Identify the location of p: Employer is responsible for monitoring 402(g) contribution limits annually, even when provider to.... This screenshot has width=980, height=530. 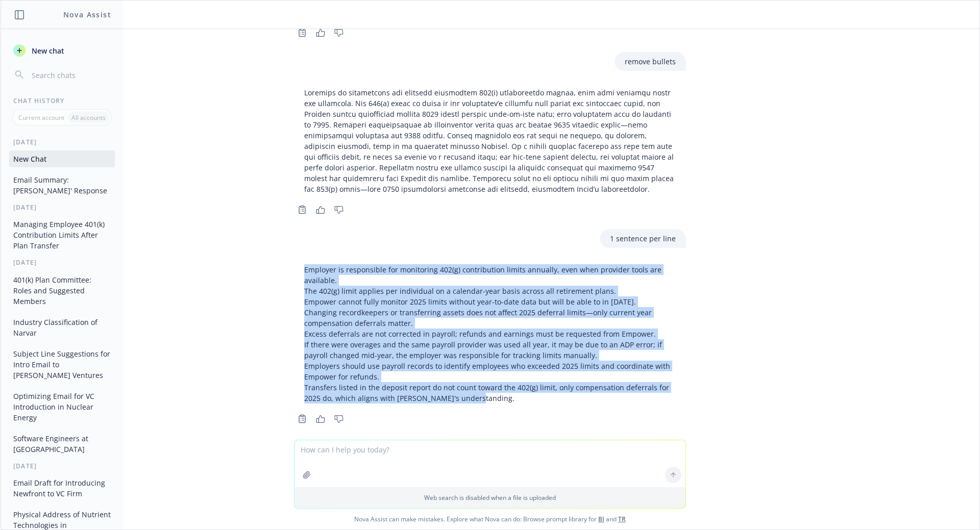
(490, 334).